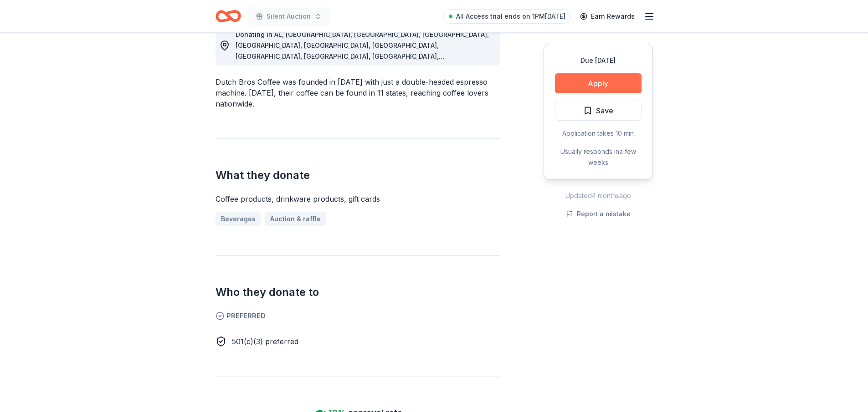 The image size is (868, 412). I want to click on span: Preferred, so click(358, 316).